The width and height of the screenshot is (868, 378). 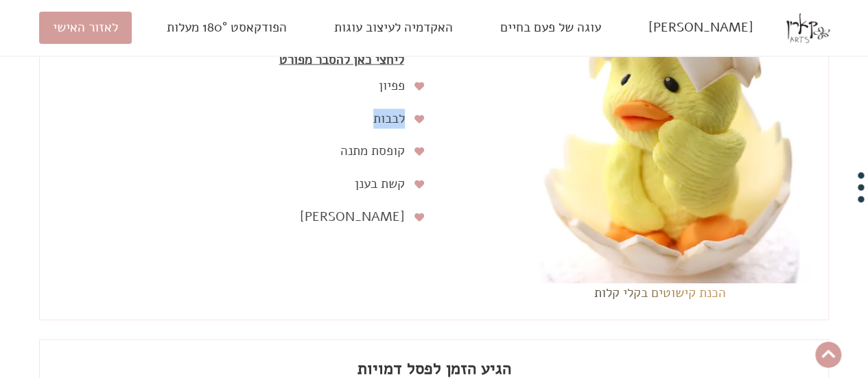 I want to click on a: לאזור האישי, so click(x=85, y=28).